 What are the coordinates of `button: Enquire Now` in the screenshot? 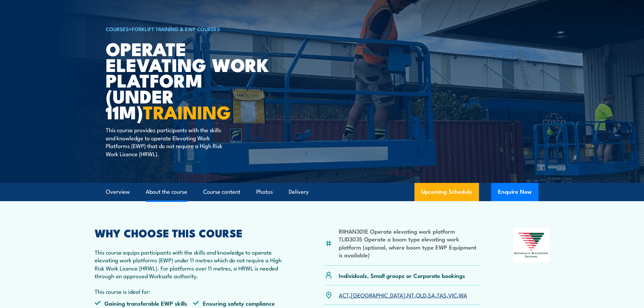 It's located at (515, 192).